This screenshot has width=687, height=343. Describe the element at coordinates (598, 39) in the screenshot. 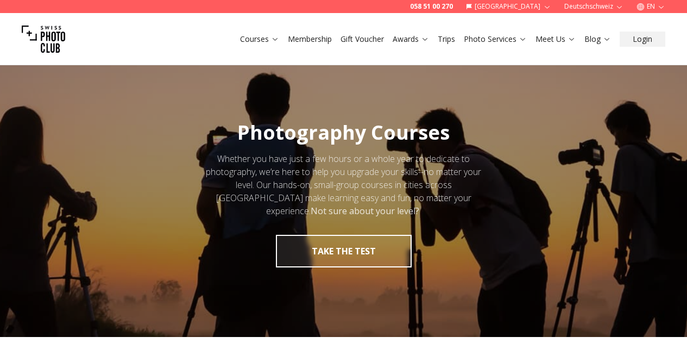

I see `button: Blog` at that location.